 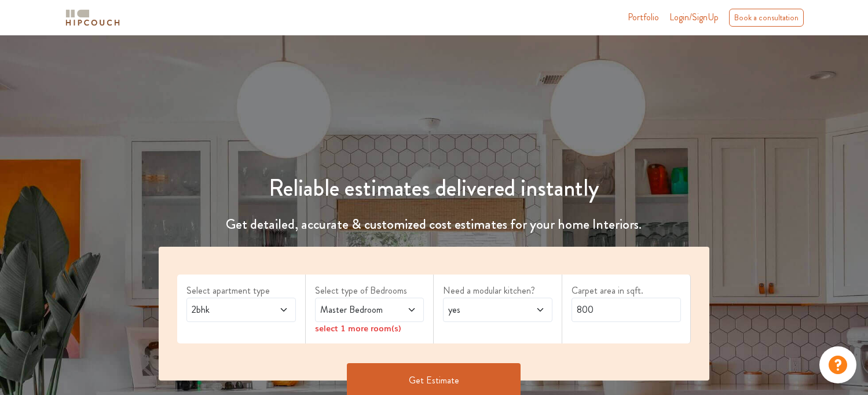 What do you see at coordinates (626, 310) in the screenshot?
I see `input: Enter area sqft` at bounding box center [626, 310].